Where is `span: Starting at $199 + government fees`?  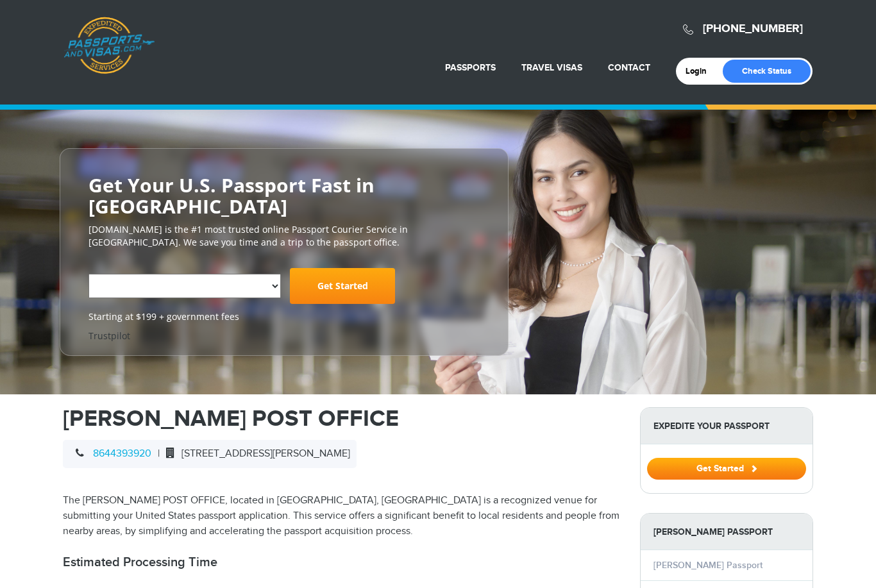
span: Starting at $199 + government fees is located at coordinates (284, 317).